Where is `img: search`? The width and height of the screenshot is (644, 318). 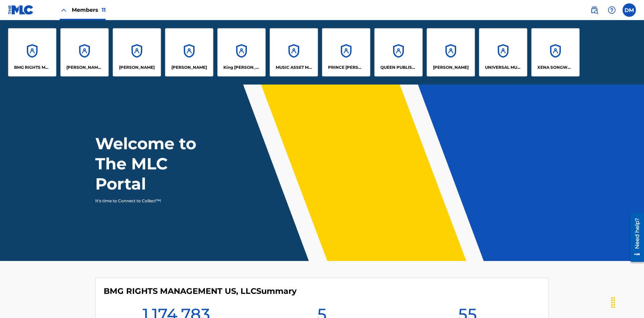
img: search is located at coordinates (594, 10).